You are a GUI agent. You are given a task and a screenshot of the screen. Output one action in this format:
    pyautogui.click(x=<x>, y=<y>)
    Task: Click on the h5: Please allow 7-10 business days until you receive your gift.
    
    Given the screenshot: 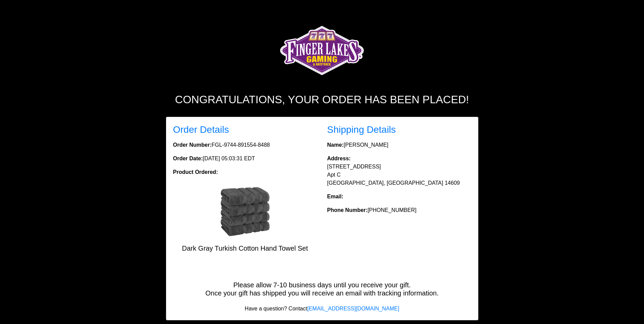 What is the action you would take?
    pyautogui.click(x=322, y=285)
    